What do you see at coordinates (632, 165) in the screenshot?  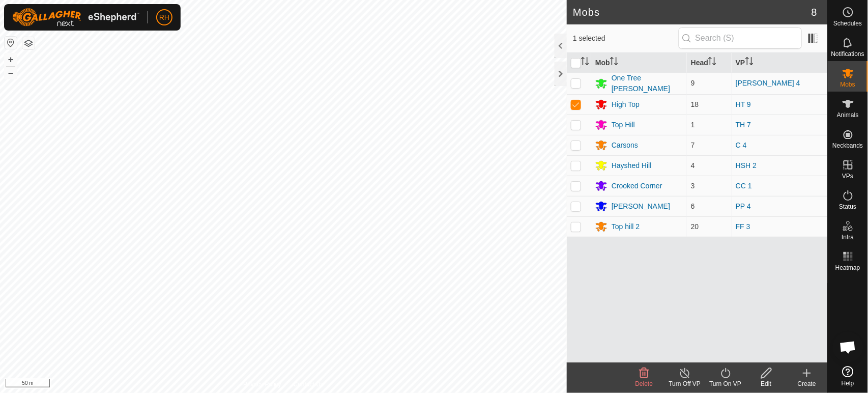 I see `div: Hayshed Hill` at bounding box center [632, 165].